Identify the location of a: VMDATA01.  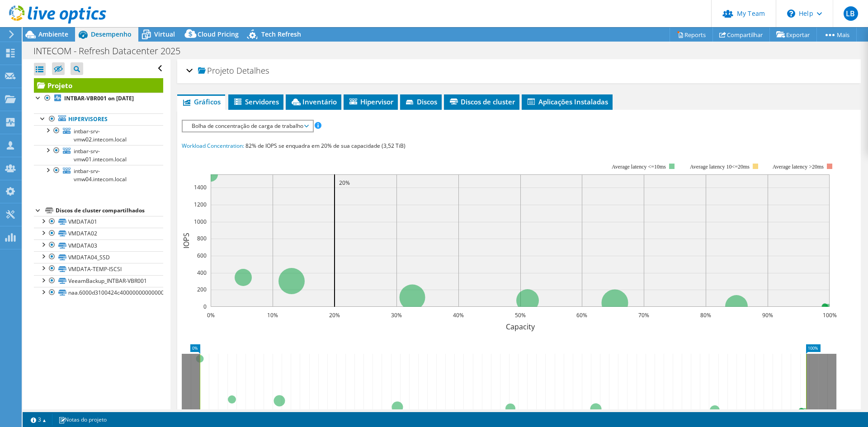
(99, 222).